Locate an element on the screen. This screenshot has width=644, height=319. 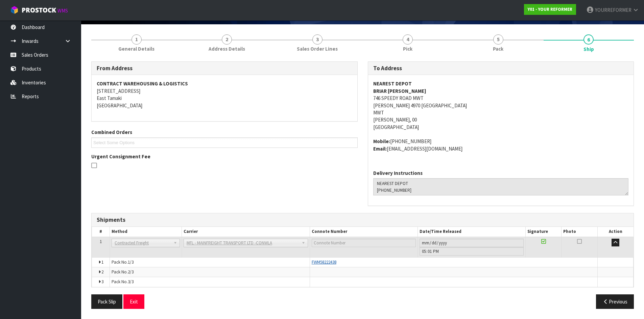
th: Carrier is located at coordinates (245, 231).